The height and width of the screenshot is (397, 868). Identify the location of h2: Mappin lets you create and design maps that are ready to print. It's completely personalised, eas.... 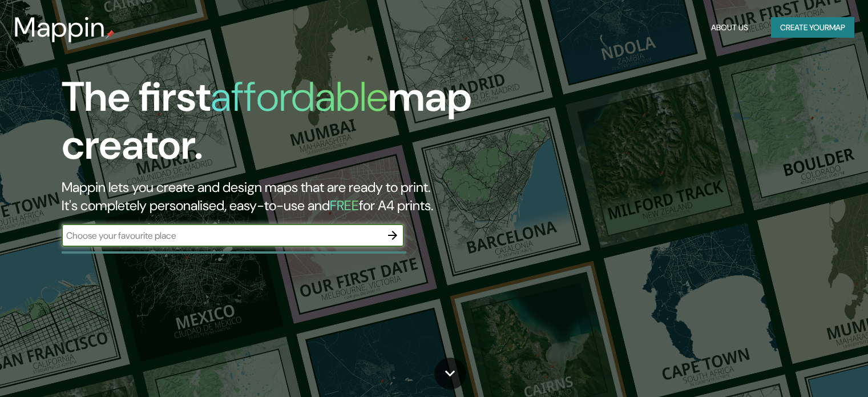
(279, 196).